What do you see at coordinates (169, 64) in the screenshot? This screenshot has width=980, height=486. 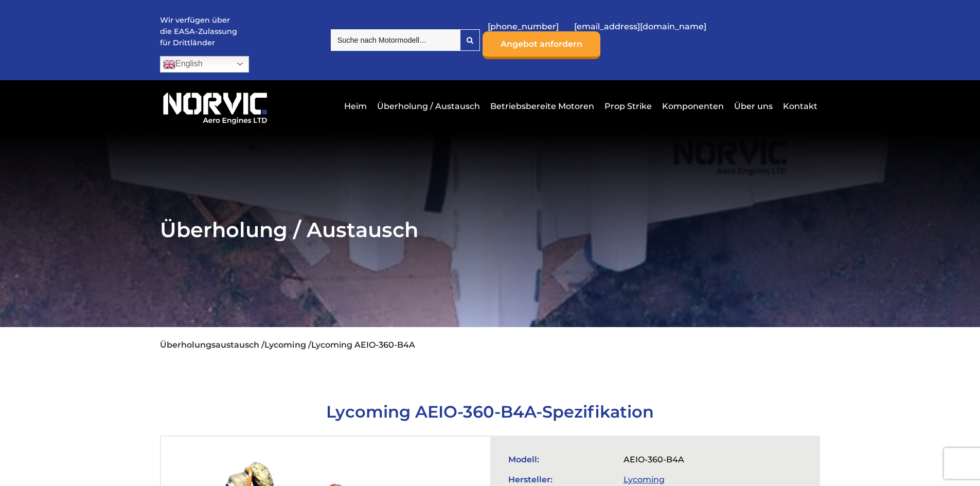 I see `img: en` at bounding box center [169, 64].